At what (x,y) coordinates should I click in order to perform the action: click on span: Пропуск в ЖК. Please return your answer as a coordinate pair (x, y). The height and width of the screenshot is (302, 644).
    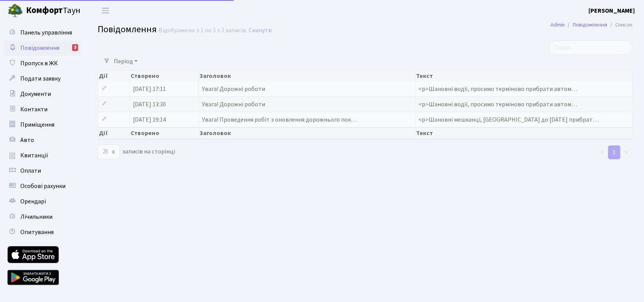
    Looking at the image, I should click on (39, 63).